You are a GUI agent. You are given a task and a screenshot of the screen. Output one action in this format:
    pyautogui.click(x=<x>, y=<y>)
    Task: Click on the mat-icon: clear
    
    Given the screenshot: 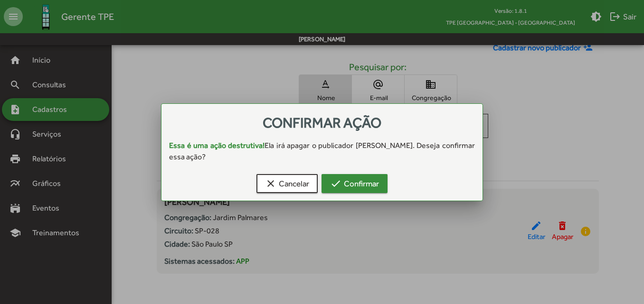 What is the action you would take?
    pyautogui.click(x=271, y=183)
    